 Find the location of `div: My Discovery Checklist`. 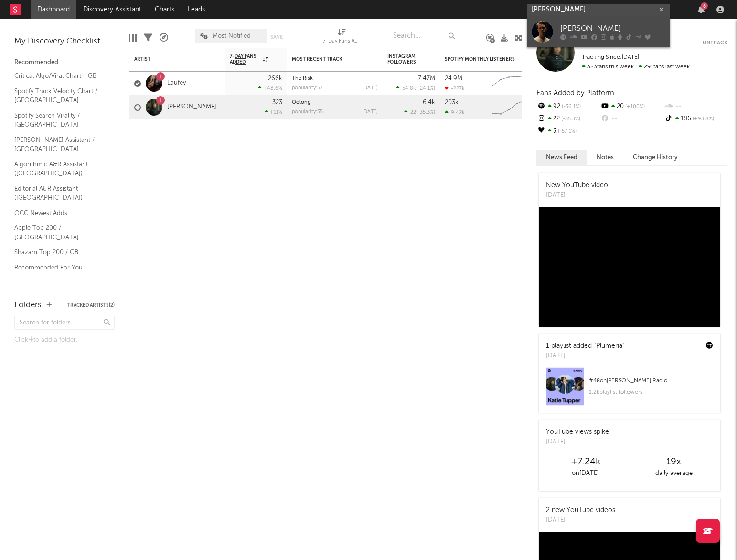

div: My Discovery Checklist is located at coordinates (65, 42).